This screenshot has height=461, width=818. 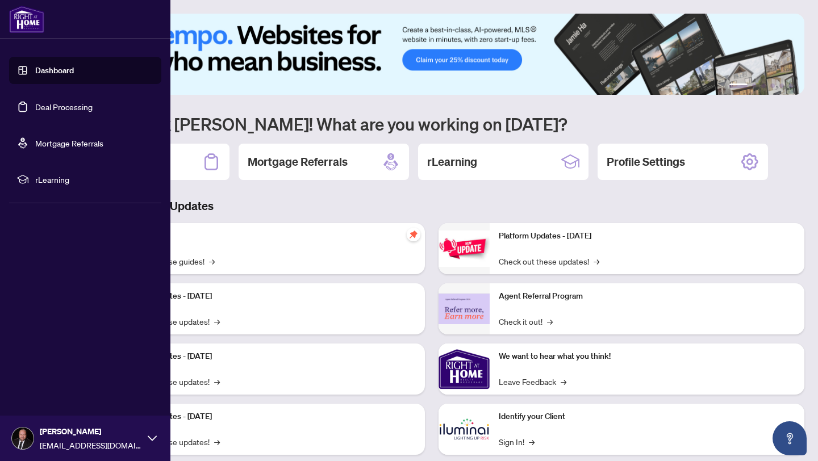 What do you see at coordinates (27, 19) in the screenshot?
I see `img: logo` at bounding box center [27, 19].